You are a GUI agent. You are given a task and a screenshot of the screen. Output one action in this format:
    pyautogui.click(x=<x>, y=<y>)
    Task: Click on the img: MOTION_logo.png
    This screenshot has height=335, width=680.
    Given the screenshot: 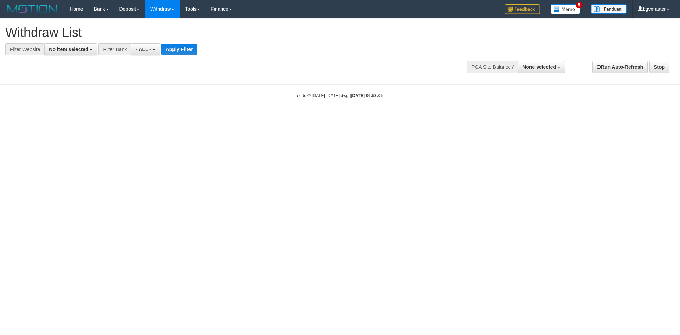 What is the action you would take?
    pyautogui.click(x=32, y=9)
    